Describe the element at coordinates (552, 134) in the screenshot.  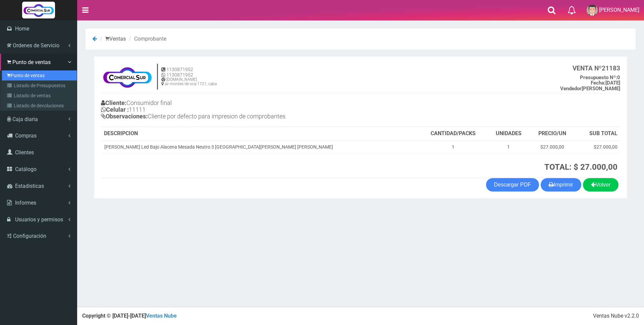
I see `th: PRECIO/UN` at that location.